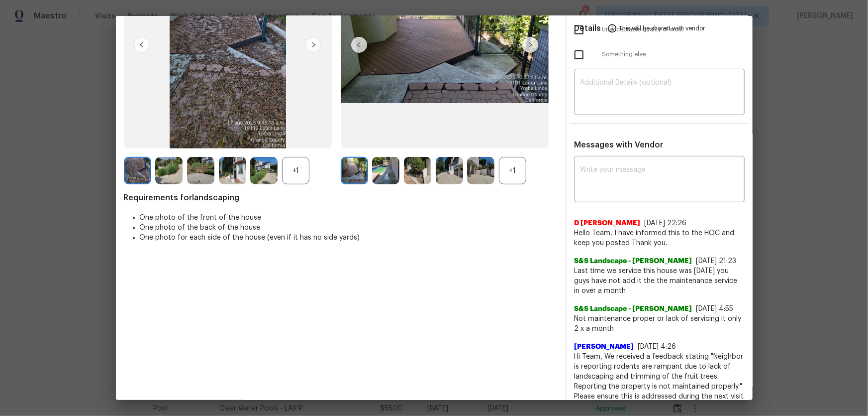 The image size is (868, 416). Describe the element at coordinates (660, 55) in the screenshot. I see `div: Something else` at that location.